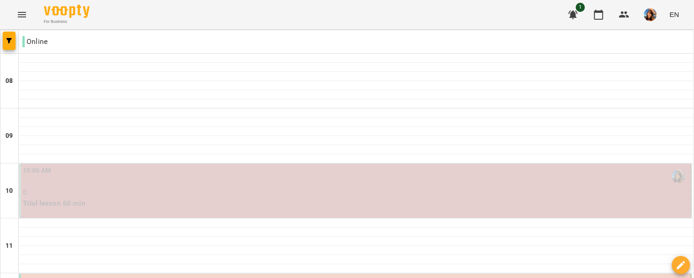  I want to click on h6: 08, so click(9, 81).